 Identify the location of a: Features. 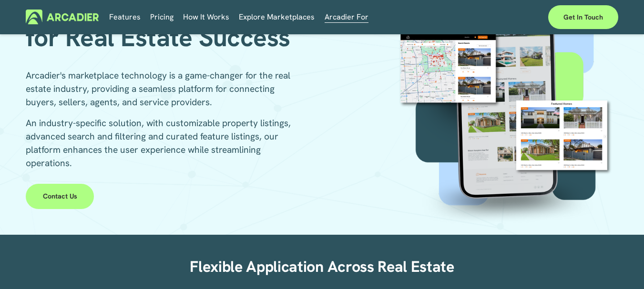
(124, 16).